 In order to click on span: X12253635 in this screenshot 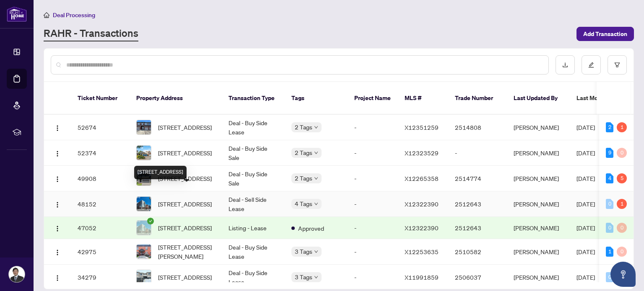, I will do `click(421, 251)`.